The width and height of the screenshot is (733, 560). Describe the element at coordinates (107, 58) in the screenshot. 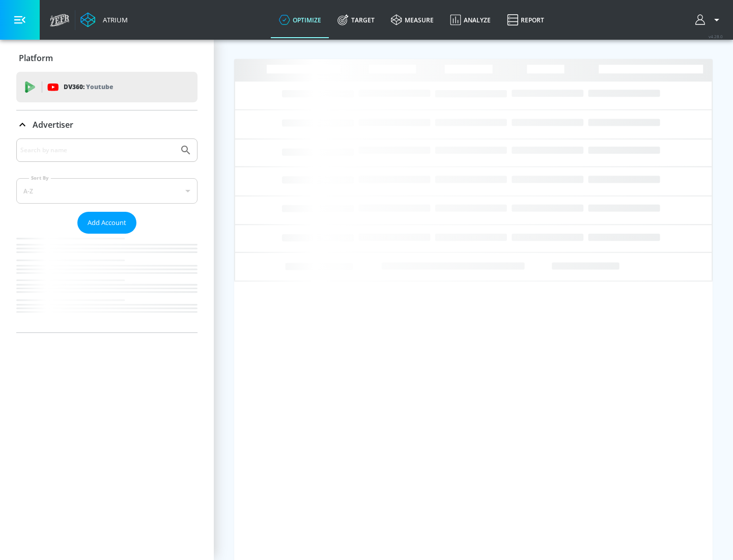

I see `div: Platform` at that location.